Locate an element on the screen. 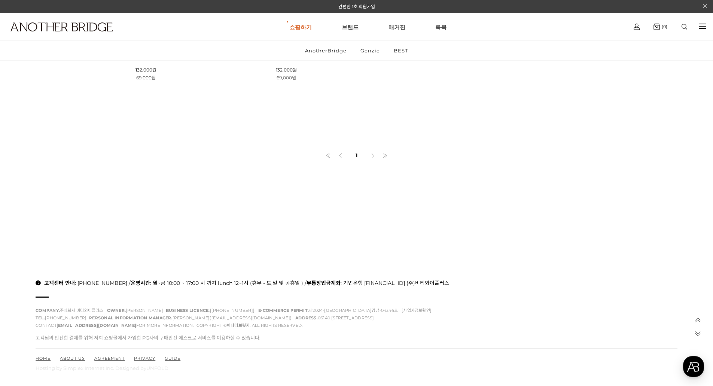 This screenshot has width=713, height=386. a: 1 is located at coordinates (356, 155).